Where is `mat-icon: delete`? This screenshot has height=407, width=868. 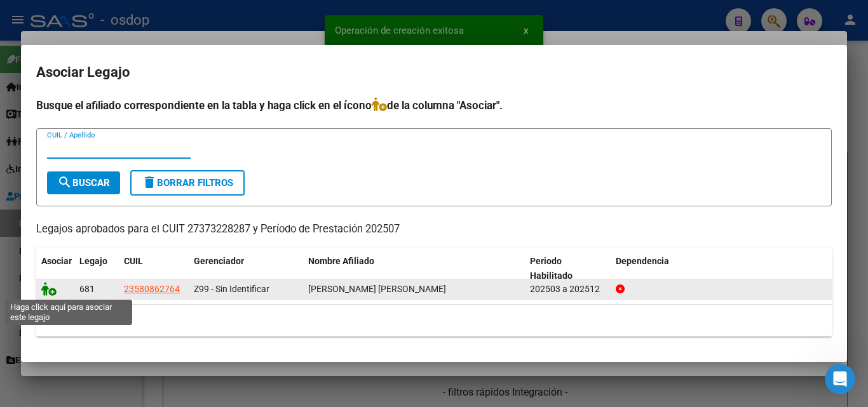
mat-icon: delete is located at coordinates (149, 182).